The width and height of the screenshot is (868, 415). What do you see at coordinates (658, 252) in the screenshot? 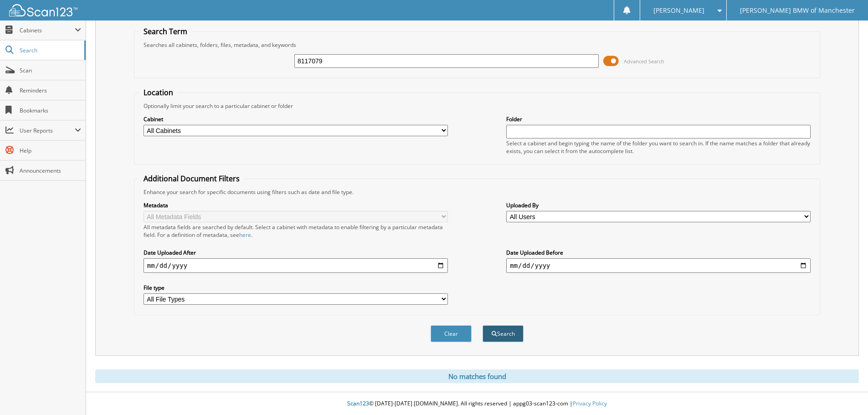
I see `label: Date Uploaded Before` at bounding box center [658, 252].